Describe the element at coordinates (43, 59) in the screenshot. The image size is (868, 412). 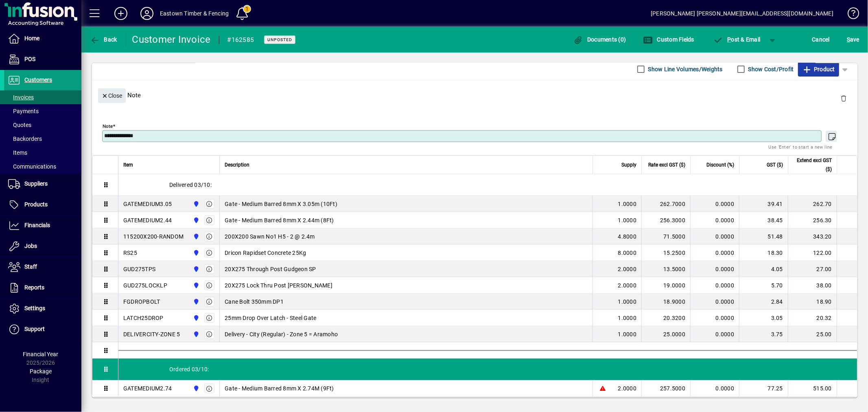
I see `a: POS` at that location.